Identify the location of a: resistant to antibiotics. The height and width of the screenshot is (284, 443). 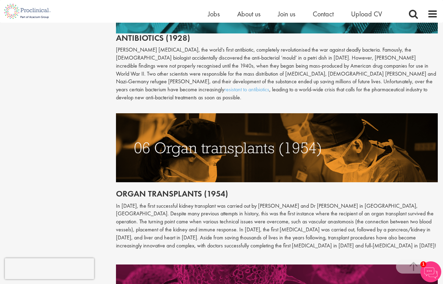
(247, 89).